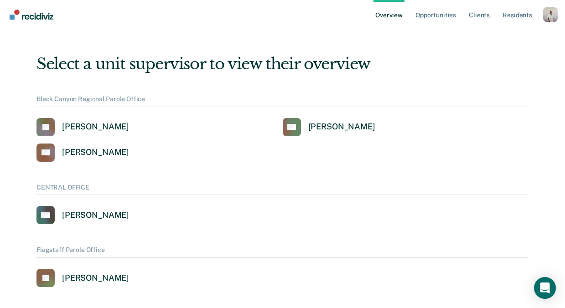 The height and width of the screenshot is (308, 565). Describe the element at coordinates (31, 15) in the screenshot. I see `img: Recidiviz` at that location.